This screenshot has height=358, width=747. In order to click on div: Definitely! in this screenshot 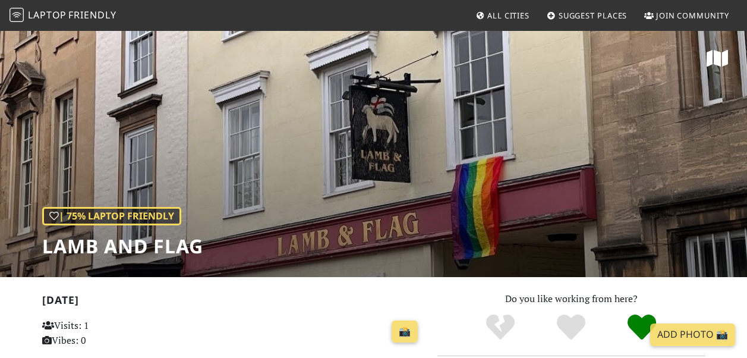, I will do `click(641, 327)`.